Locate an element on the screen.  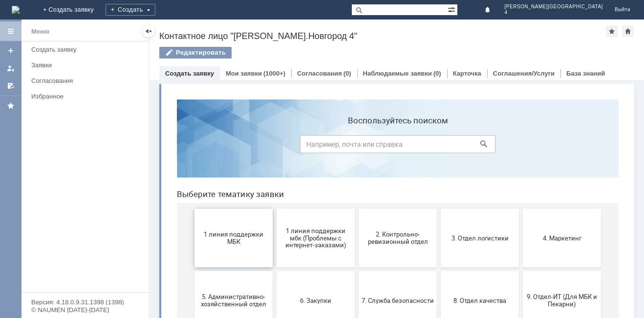
span: 4. Маркетинг is located at coordinates (393, 146).